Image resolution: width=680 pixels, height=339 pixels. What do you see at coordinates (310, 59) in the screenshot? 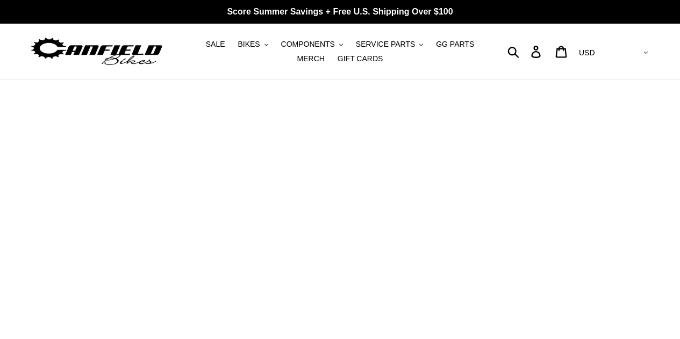
I see `span: MERCH` at bounding box center [310, 59].